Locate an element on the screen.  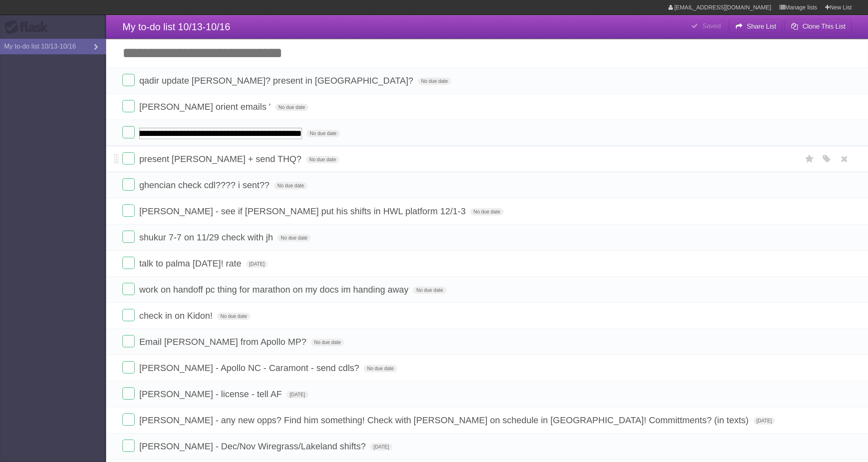
span: ghencian check cdl???? i sent?? is located at coordinates (205, 185).